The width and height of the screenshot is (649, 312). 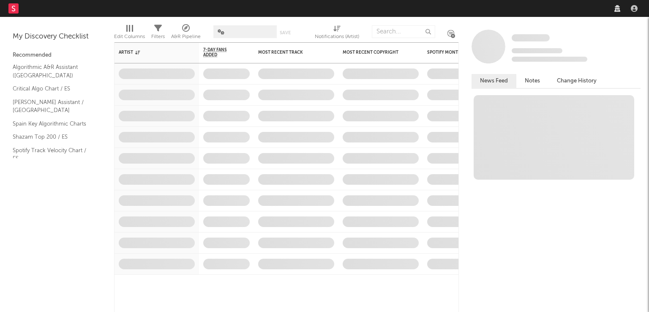 I want to click on div: Recommended, so click(x=57, y=55).